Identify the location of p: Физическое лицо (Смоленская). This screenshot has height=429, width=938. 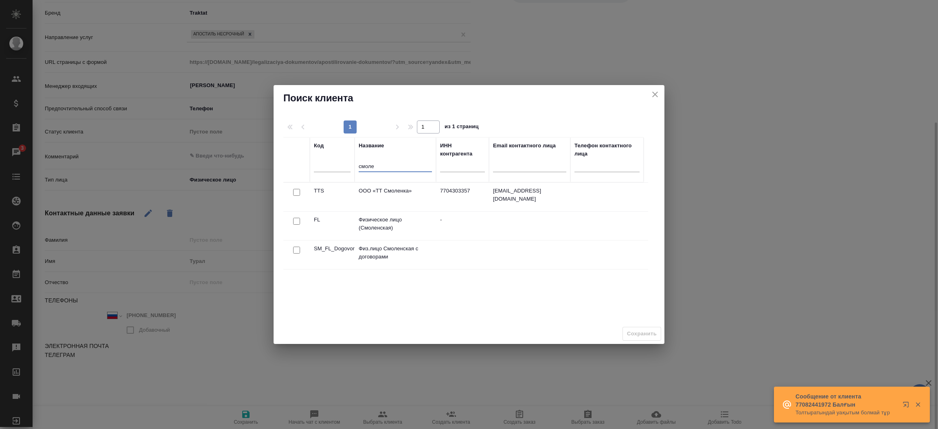
(395, 224).